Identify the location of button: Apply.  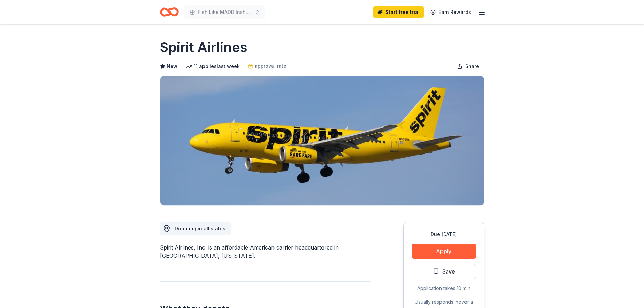
(444, 251).